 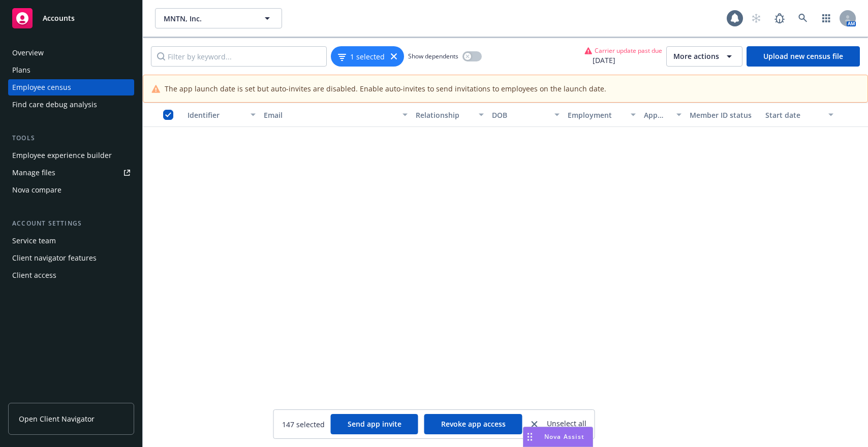 What do you see at coordinates (72, 53) in the screenshot?
I see `a: Overview` at bounding box center [72, 53].